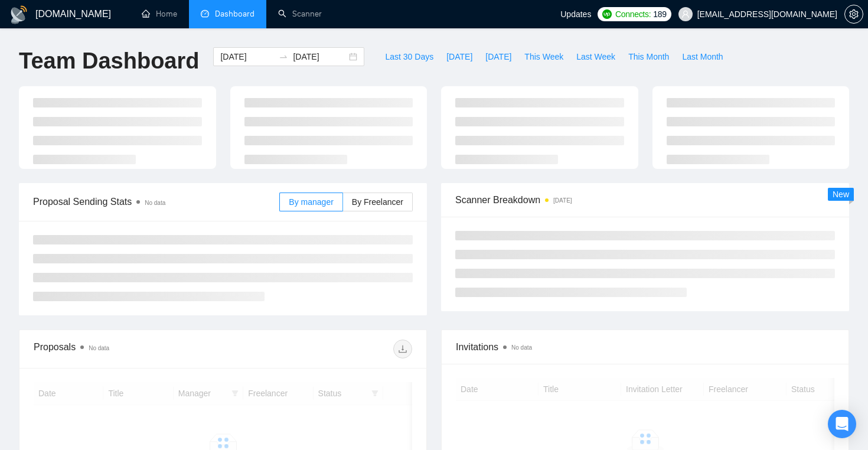 The width and height of the screenshot is (868, 450). What do you see at coordinates (686, 14) in the screenshot?
I see `span: user` at bounding box center [686, 14].